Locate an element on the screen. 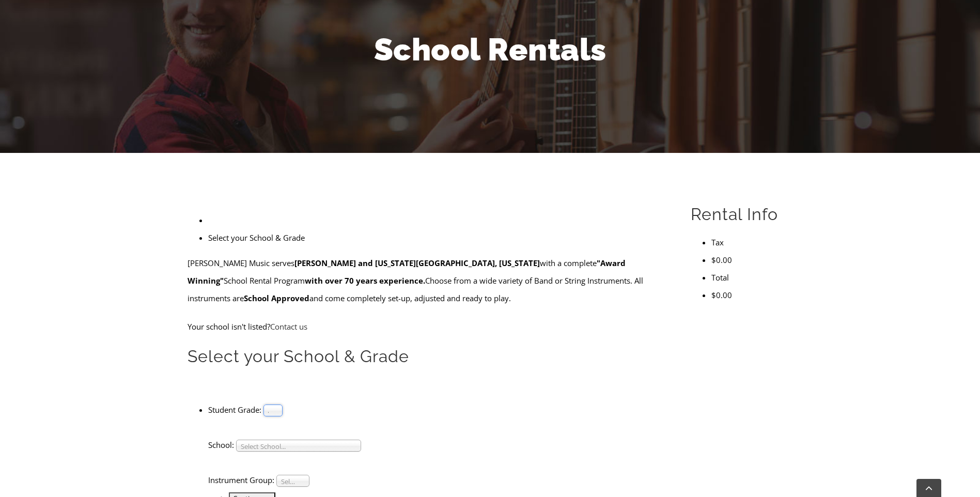 This screenshot has width=980, height=497. li: Select your School & Grade is located at coordinates (437, 238).